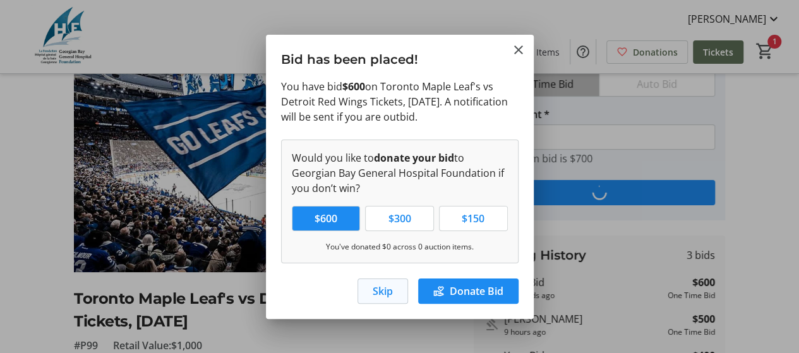 The image size is (799, 353). Describe the element at coordinates (414, 158) in the screenshot. I see `strong: donate your bid` at that location.